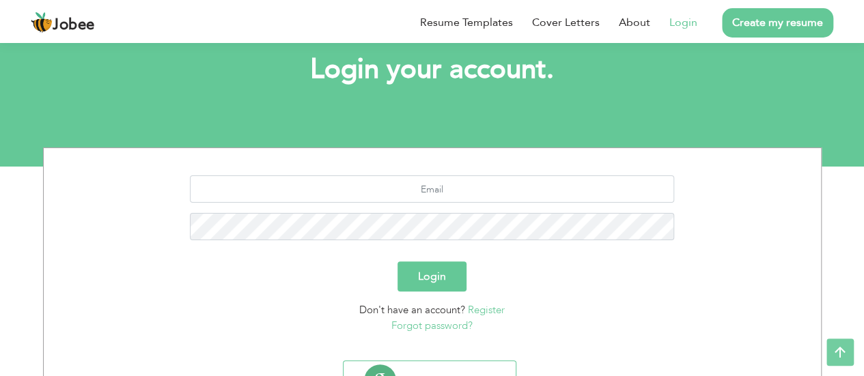 Image resolution: width=864 pixels, height=376 pixels. I want to click on a: Forgot password?, so click(431, 326).